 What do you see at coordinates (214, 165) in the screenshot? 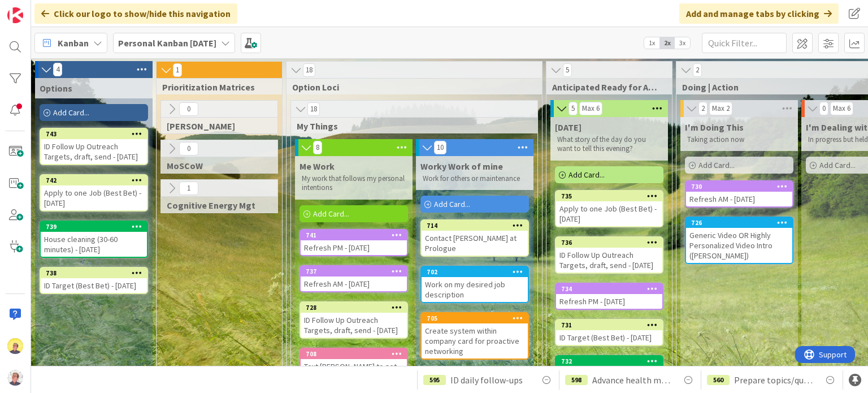
I see `span: MoSCoW` at bounding box center [214, 165].